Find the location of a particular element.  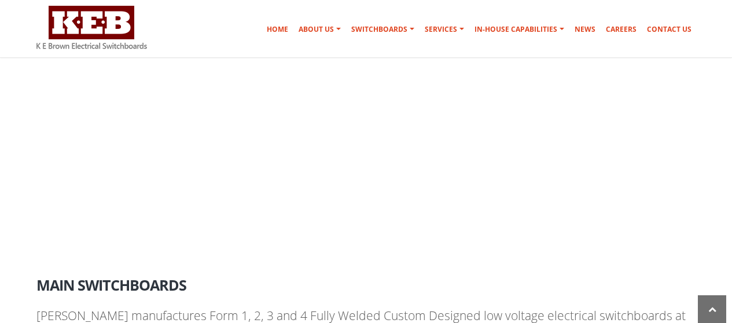

a: Careers is located at coordinates (621, 29).